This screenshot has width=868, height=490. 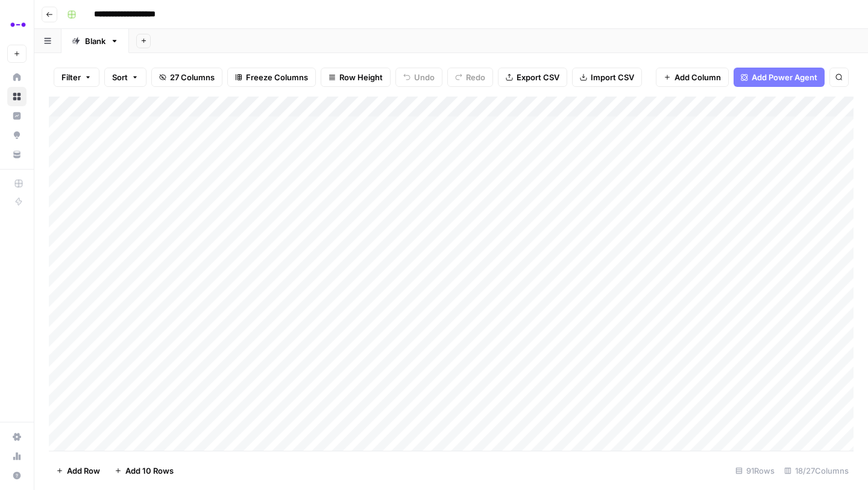 I want to click on a: Opportunities, so click(x=17, y=135).